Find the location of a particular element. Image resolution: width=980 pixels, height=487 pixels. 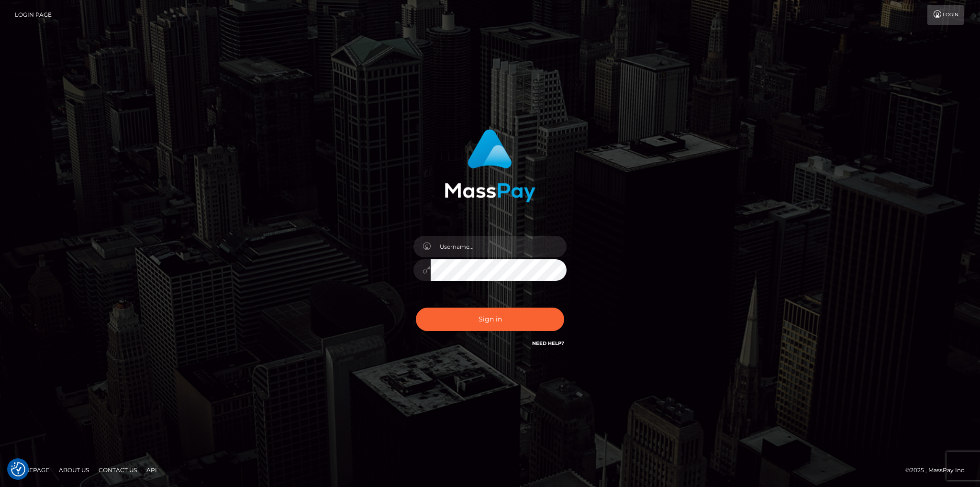

img: MassPay Login is located at coordinates (490, 166).